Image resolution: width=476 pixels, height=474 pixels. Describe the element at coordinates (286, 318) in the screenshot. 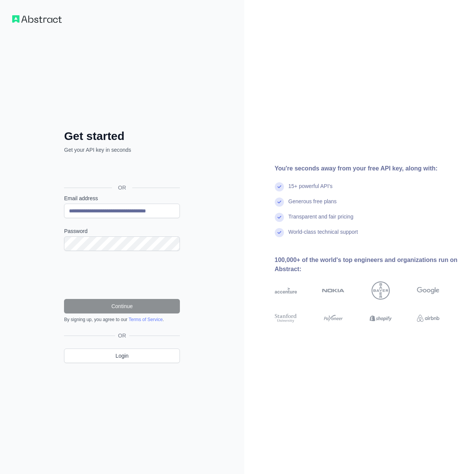

I see `img: stanford university` at that location.